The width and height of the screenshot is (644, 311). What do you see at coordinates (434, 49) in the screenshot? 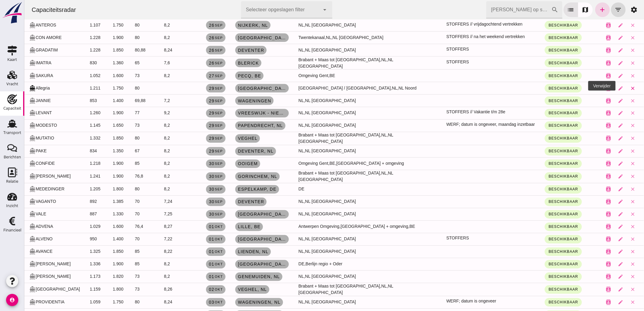
I see `span: STOFFERS` at bounding box center [434, 49].